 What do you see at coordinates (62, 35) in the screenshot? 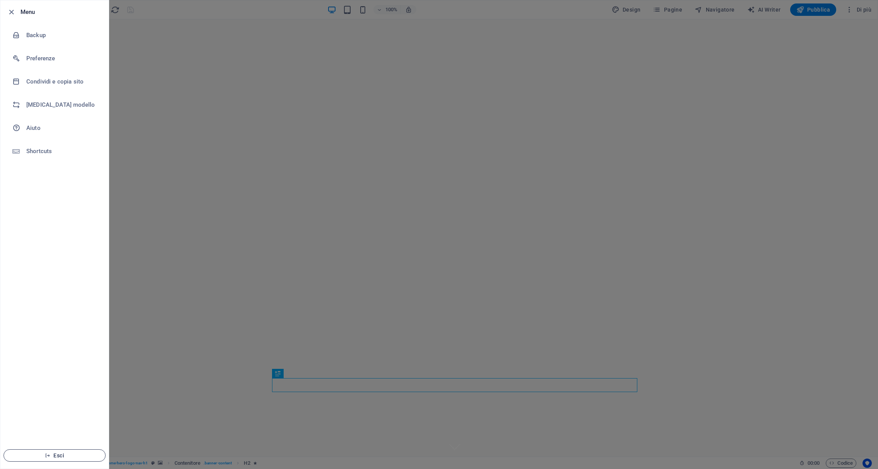
I see `h6: Backup` at bounding box center [62, 35].